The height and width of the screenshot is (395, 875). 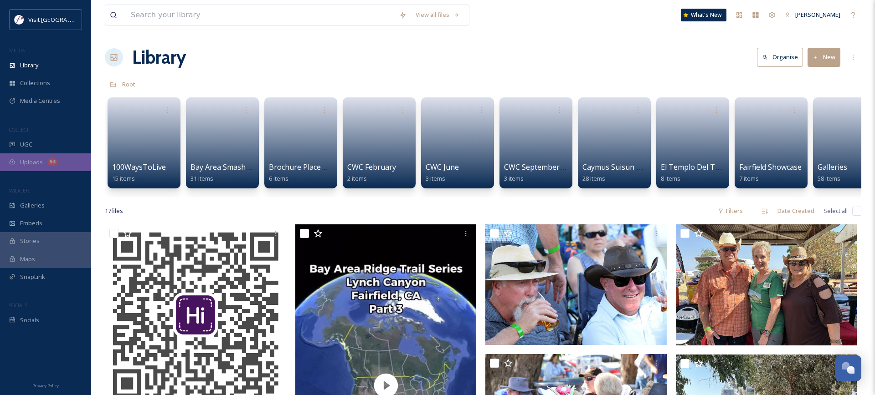 I want to click on span: MEDIA, so click(x=17, y=50).